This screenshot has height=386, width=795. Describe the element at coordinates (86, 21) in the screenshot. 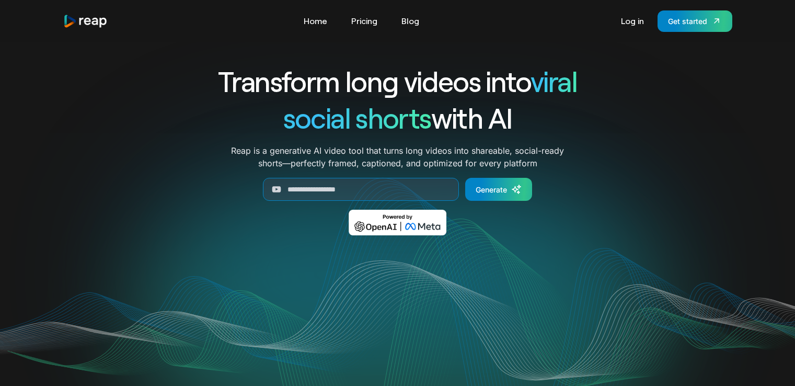

I see `img: reap logo` at that location.